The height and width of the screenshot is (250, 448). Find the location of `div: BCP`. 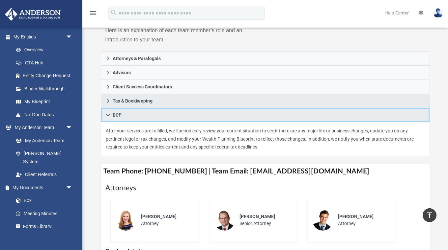

div: BCP is located at coordinates (265, 139).